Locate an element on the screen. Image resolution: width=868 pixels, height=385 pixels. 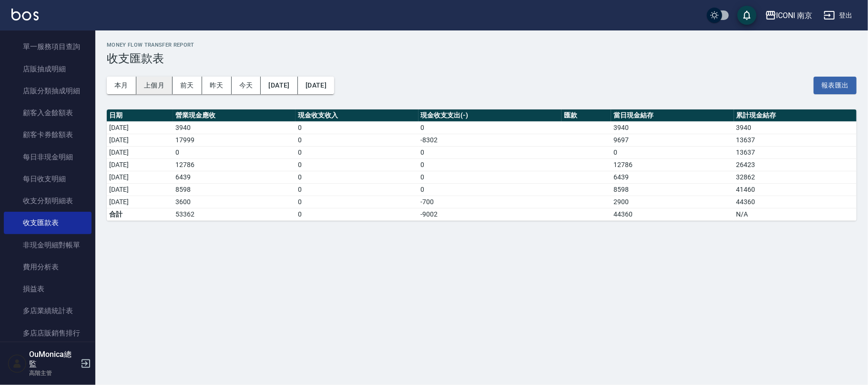
button: 報表匯出 is located at coordinates (835, 85).